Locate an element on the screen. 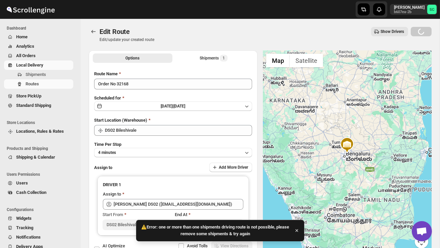 The width and height of the screenshot is (440, 248). div: Assign to is located at coordinates (112, 194).